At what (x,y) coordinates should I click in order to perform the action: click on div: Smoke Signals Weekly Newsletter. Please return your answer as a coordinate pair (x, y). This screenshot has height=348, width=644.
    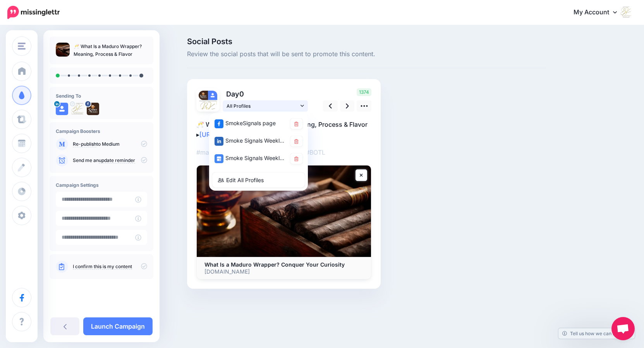
    Looking at the image, I should click on (251, 158).